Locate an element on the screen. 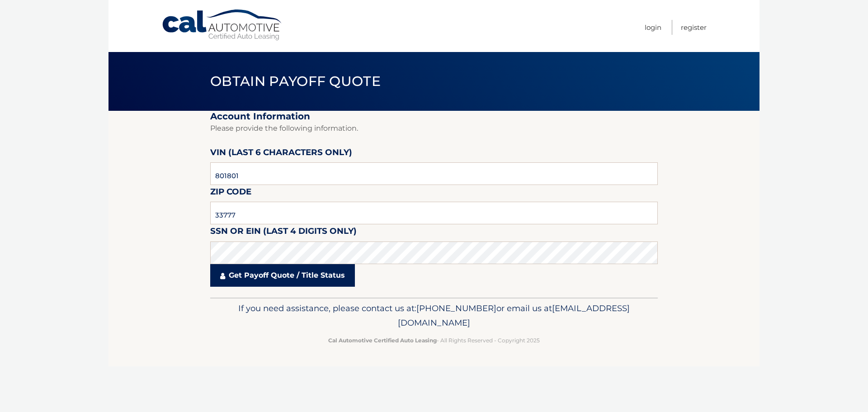 This screenshot has width=868, height=412. a: Login is located at coordinates (653, 27).